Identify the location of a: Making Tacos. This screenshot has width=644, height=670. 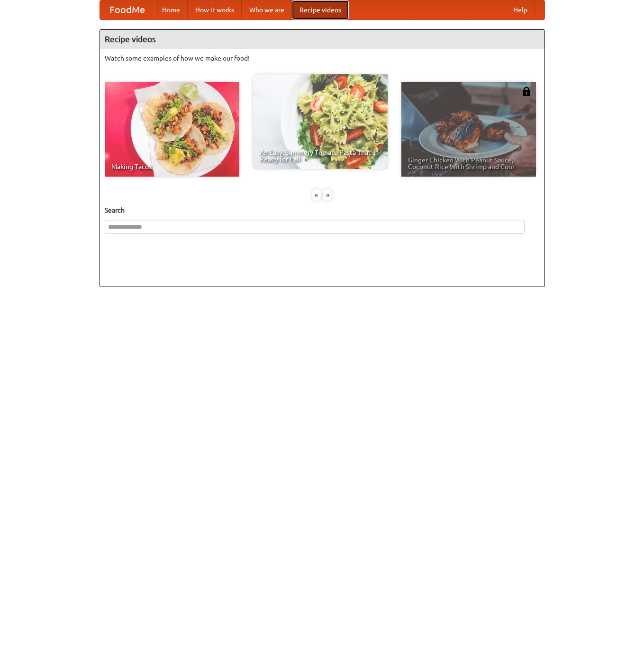
(172, 129).